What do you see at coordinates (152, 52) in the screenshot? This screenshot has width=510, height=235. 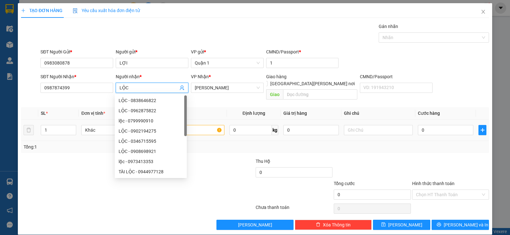 I see `div: Người gửi` at bounding box center [152, 52].